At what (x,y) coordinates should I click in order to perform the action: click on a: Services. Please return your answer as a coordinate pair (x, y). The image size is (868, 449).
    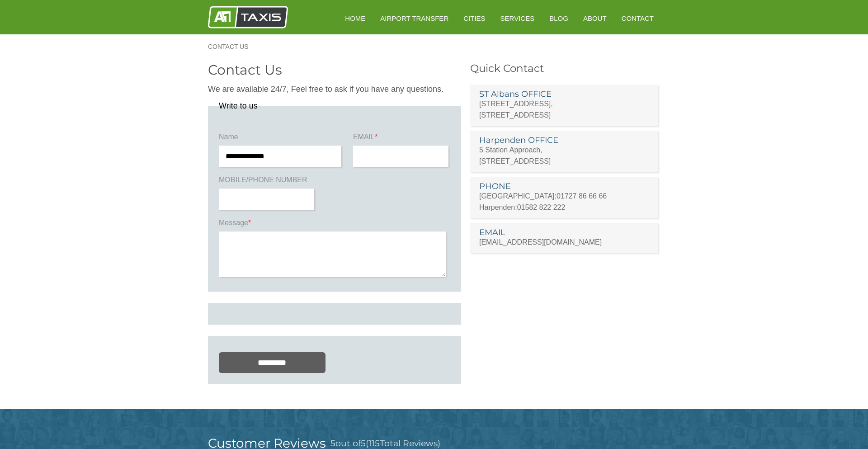
    Looking at the image, I should click on (518, 18).